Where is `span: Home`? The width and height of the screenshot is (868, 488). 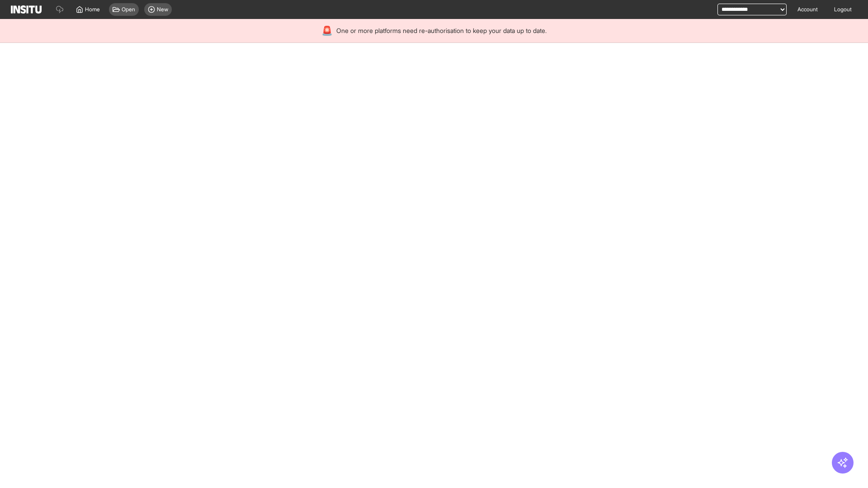 span: Home is located at coordinates (92, 10).